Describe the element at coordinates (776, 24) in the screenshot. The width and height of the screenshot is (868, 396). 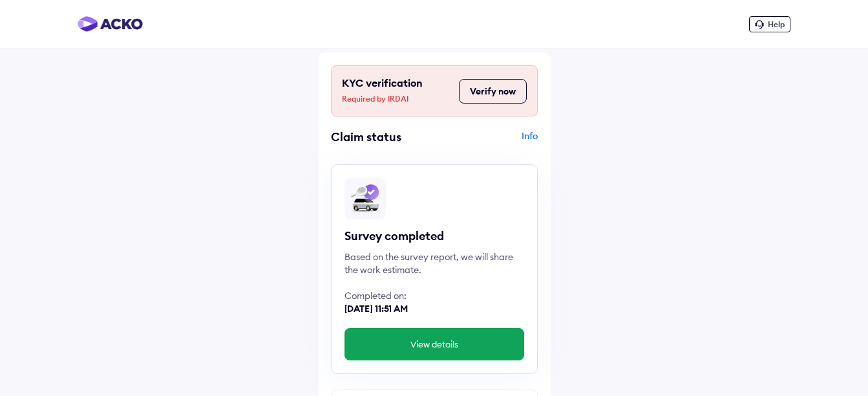
I see `span: Help` at that location.